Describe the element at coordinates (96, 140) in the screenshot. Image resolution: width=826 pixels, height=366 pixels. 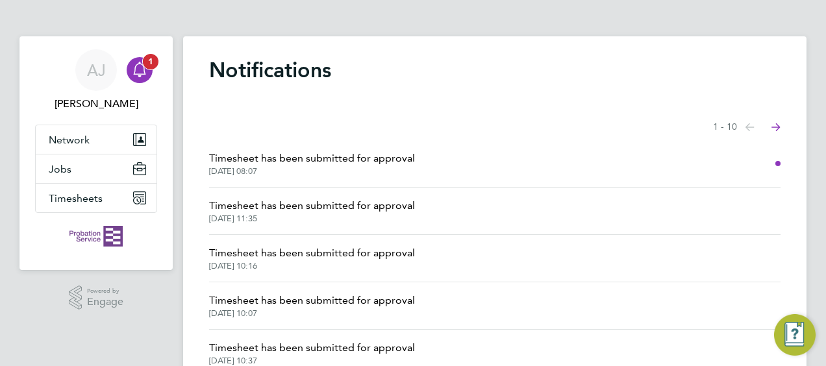
I see `button: Network` at that location.